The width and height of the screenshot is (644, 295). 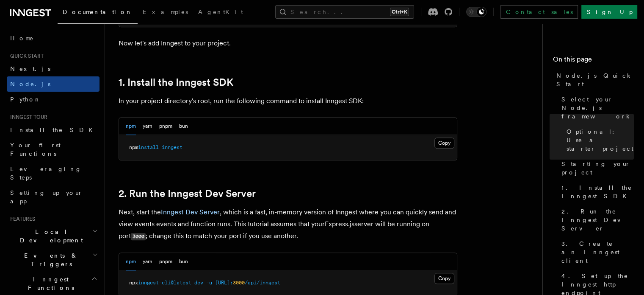 I want to click on span: 1. Install the Inngest SDK, so click(x=598, y=192).